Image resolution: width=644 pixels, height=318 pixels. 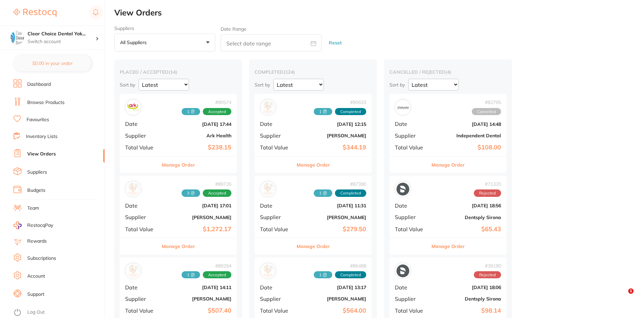 I want to click on b: $507.40, so click(x=197, y=311).